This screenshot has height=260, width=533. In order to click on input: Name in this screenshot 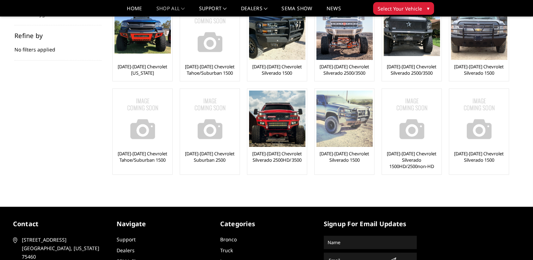, I will do `click(371, 243)`.